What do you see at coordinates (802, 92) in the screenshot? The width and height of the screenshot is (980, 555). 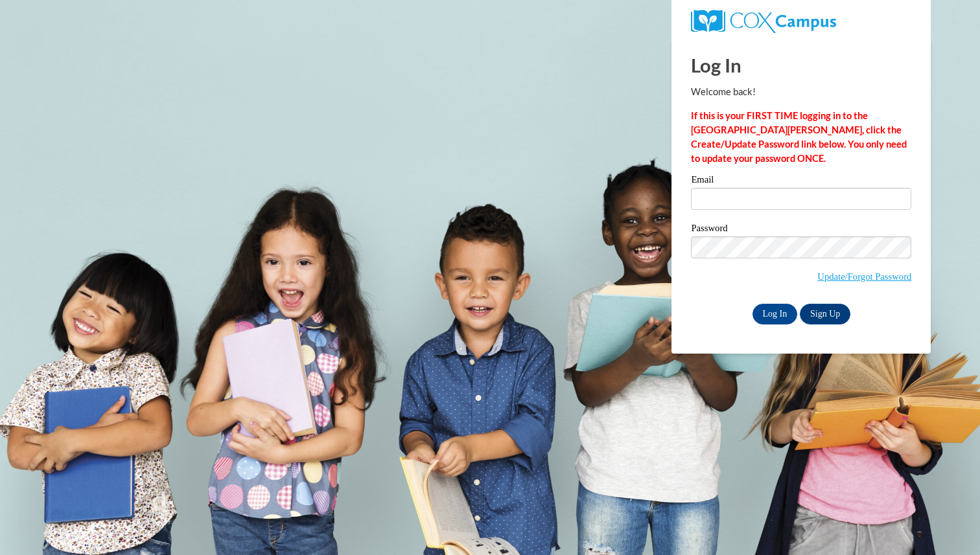 I see `p: Welcome back!` at bounding box center [802, 92].